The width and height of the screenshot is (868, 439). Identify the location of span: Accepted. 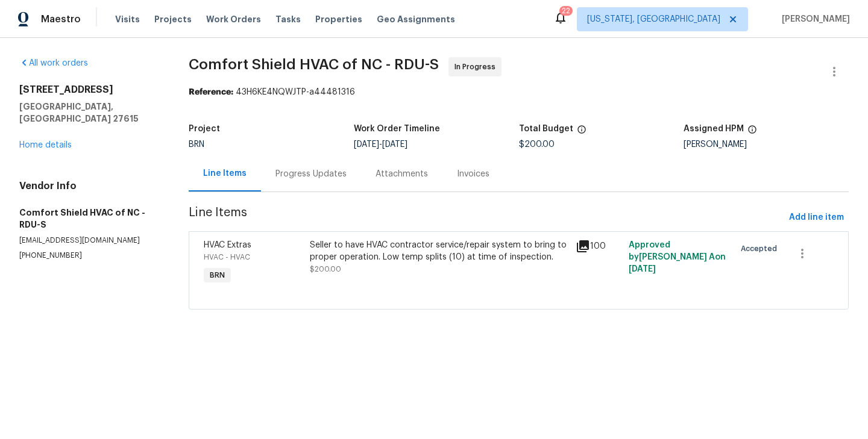
(761, 249).